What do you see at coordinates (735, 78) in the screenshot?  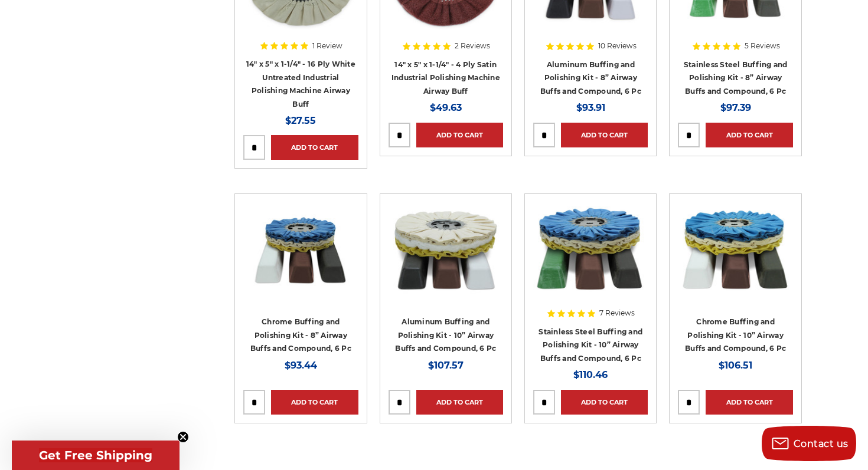 I see `a: Stainless Steel Buffing and Polishing Kit - 8” Airway Buffs and Compound, 6 Pc` at bounding box center [735, 78].